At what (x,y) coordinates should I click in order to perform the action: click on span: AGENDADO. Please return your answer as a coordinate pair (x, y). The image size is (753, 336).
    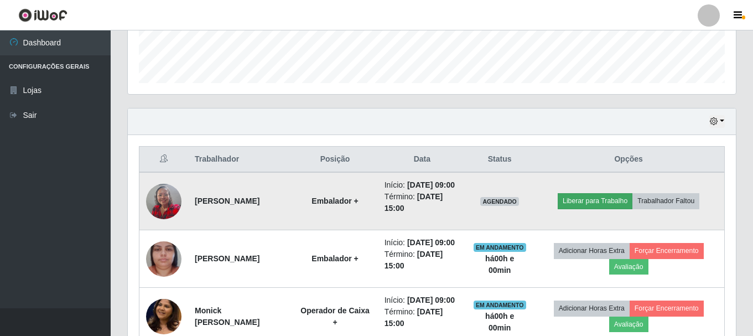
    Looking at the image, I should click on (500, 201).